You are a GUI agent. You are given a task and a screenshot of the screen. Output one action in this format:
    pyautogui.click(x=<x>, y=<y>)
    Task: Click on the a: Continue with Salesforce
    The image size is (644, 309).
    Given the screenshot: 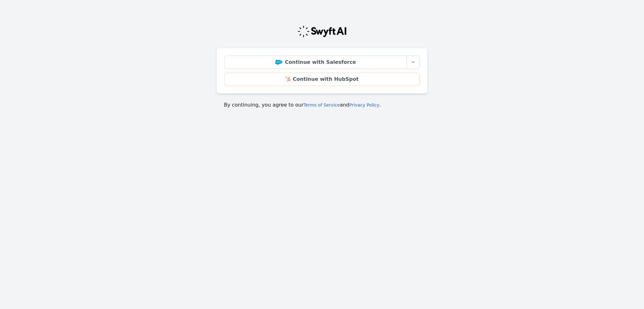 What is the action you would take?
    pyautogui.click(x=315, y=62)
    